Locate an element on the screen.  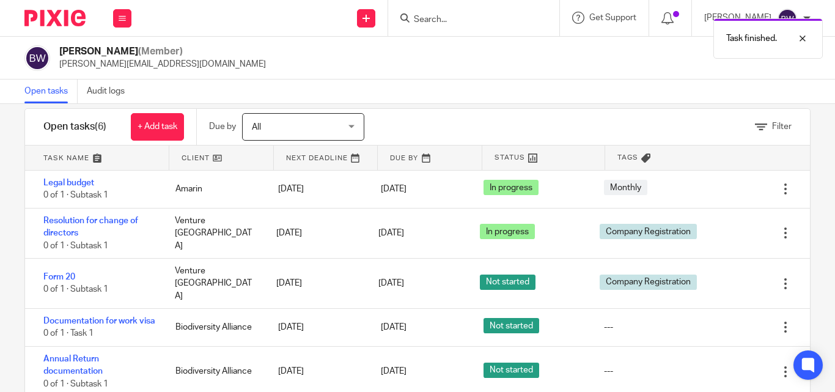
div: Amarin is located at coordinates (215, 189).